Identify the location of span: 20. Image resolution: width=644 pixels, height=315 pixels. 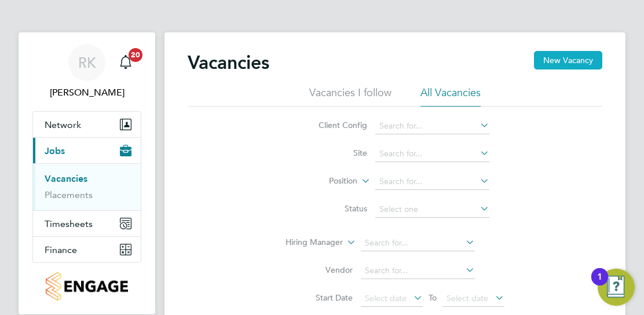
(136, 55).